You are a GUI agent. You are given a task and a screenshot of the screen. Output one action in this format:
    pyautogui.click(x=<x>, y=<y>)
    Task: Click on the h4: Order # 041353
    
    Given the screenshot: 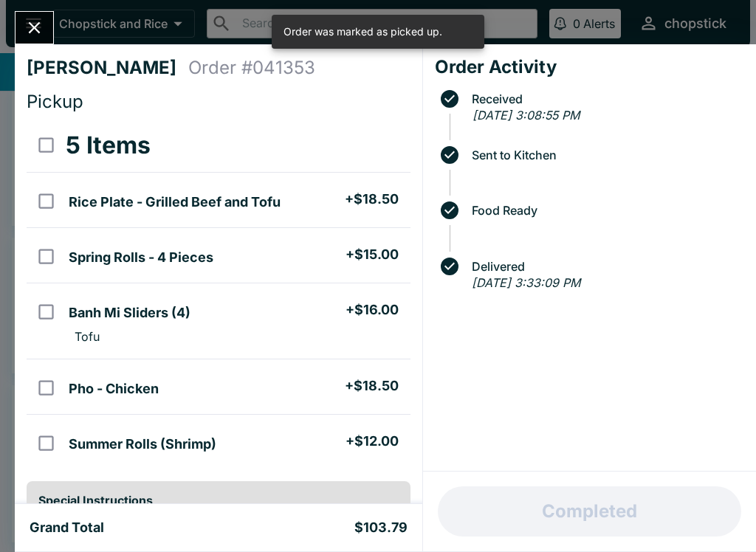 What is the action you would take?
    pyautogui.click(x=251, y=68)
    